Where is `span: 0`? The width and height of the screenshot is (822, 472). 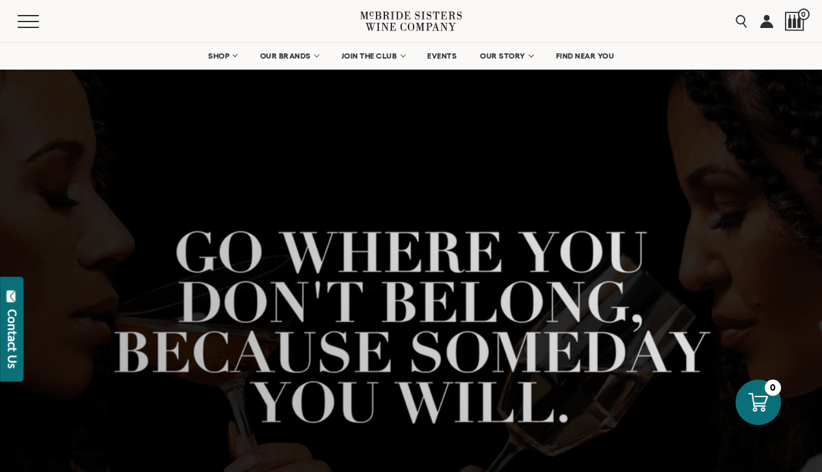 span: 0 is located at coordinates (804, 14).